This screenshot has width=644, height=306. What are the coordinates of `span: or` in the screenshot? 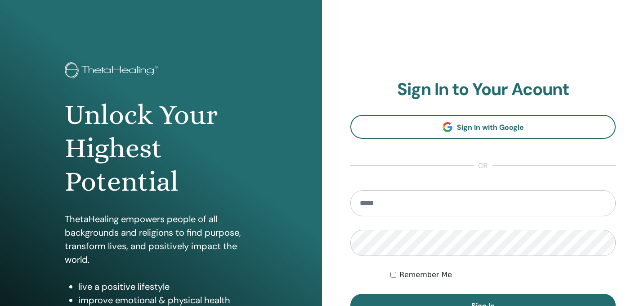 It's located at (483, 165).